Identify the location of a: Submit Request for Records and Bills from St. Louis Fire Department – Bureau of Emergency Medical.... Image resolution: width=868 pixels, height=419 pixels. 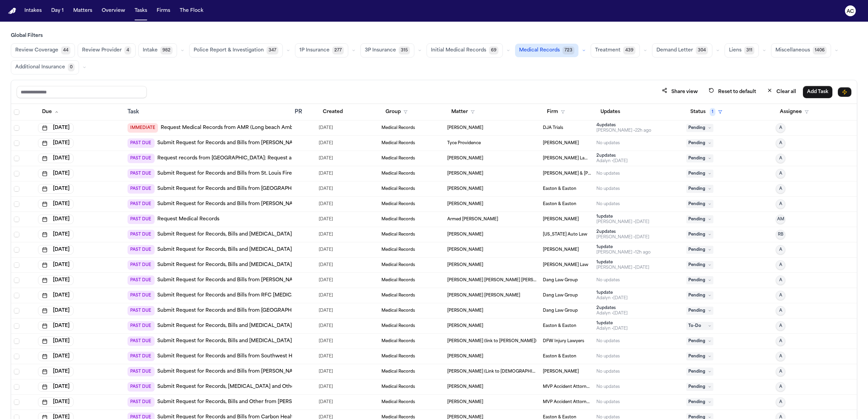
(290, 174).